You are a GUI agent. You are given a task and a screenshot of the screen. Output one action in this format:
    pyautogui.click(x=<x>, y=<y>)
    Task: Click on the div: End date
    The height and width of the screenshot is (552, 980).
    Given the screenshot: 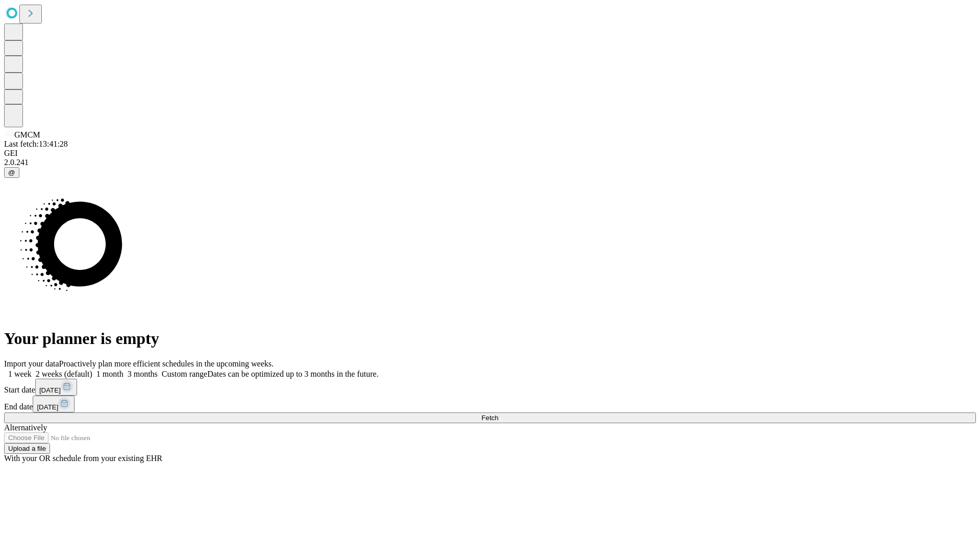 What is the action you would take?
    pyautogui.click(x=490, y=404)
    